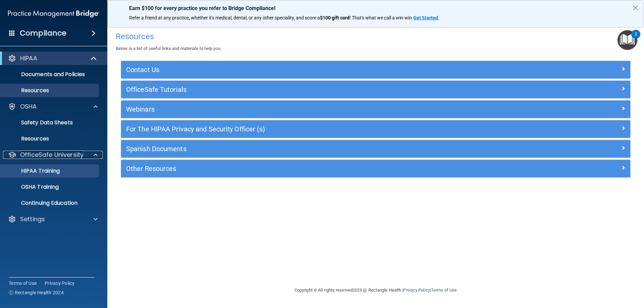  I want to click on a: Other Resources, so click(376, 168).